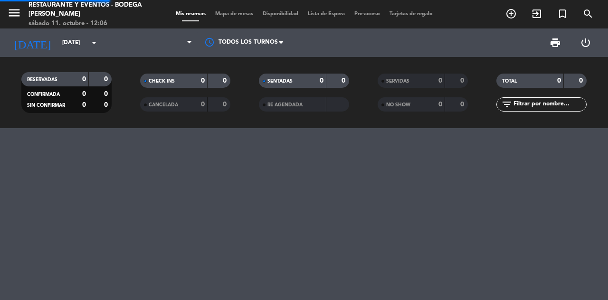 This screenshot has height=300, width=608. What do you see at coordinates (190, 14) in the screenshot?
I see `span: Mis reservas` at bounding box center [190, 14].